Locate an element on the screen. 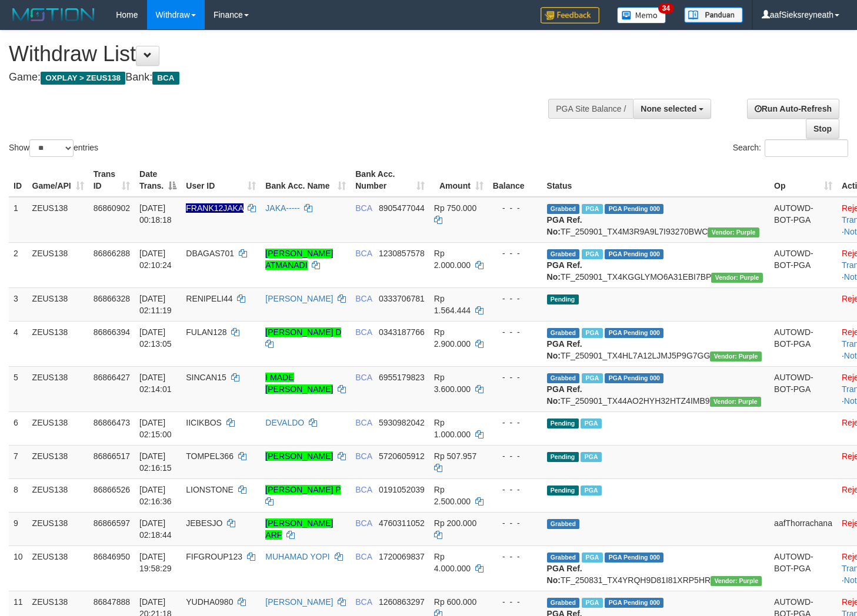 The height and width of the screenshot is (616, 857). th: Amount: activate to sort column ascending is located at coordinates (459, 180).